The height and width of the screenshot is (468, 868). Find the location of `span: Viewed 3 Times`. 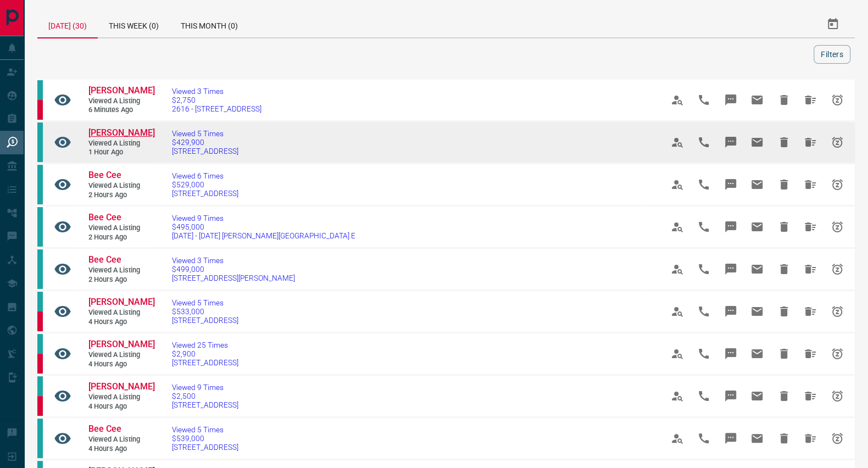

span: Viewed 3 Times is located at coordinates (216, 91).